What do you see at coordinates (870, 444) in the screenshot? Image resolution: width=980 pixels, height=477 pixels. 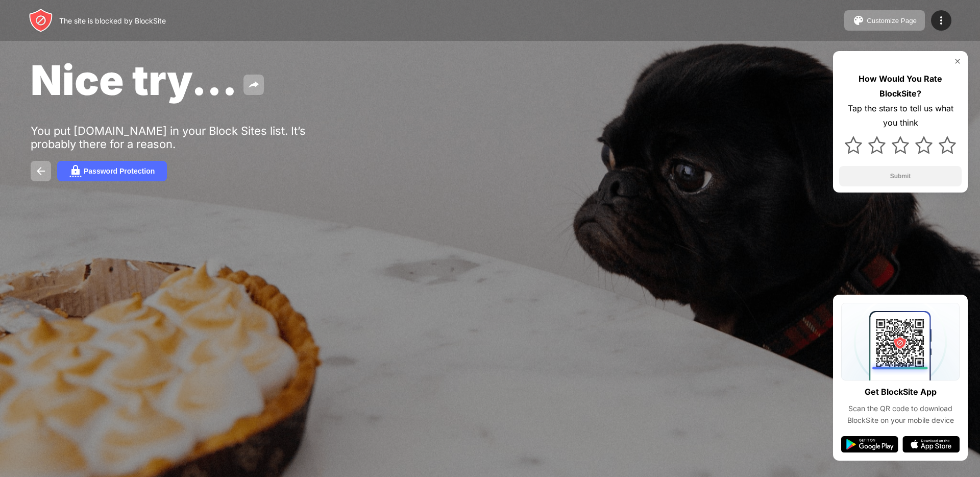 I see `img: google-play.svg` at bounding box center [870, 444].